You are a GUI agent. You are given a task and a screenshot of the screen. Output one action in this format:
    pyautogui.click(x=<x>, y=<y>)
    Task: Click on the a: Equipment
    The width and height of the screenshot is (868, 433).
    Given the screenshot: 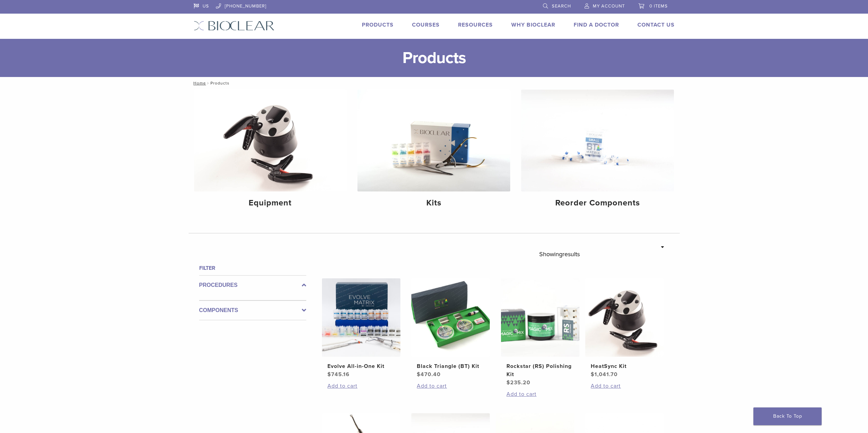 What is the action you would take?
    pyautogui.click(x=271, y=151)
    